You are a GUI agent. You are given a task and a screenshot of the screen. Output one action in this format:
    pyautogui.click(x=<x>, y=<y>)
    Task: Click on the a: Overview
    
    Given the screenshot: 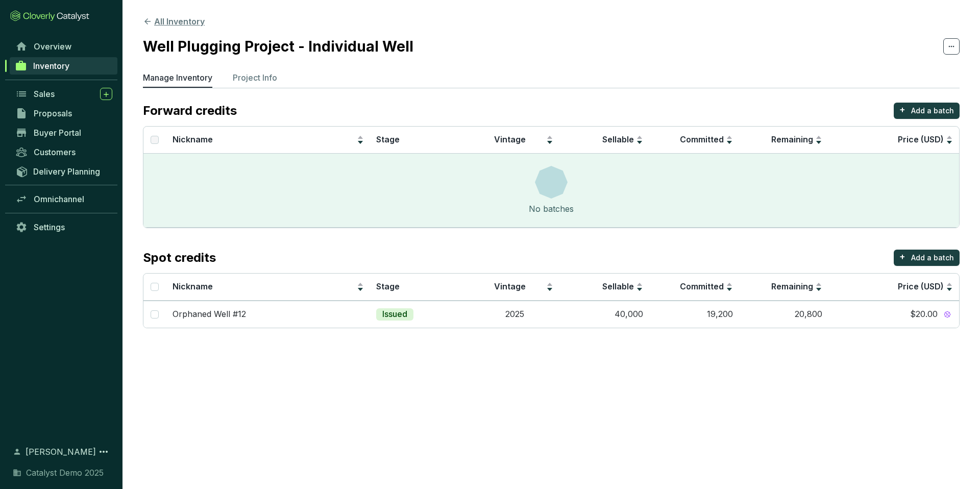 What is the action you would take?
    pyautogui.click(x=64, y=47)
    